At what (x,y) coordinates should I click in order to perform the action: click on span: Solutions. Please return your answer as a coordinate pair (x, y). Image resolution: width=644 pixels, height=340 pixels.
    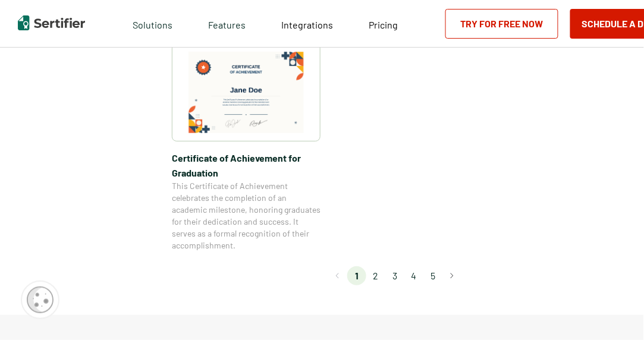
    Looking at the image, I should click on (152, 23).